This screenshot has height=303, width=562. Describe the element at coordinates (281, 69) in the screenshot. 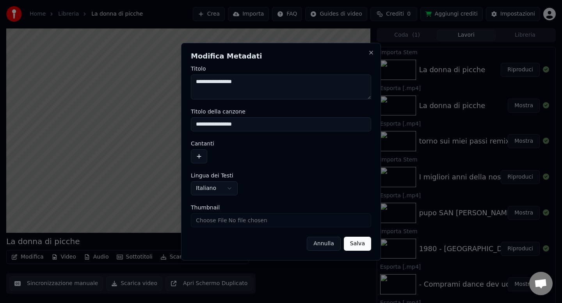

I see `label: Titolo` at that location.